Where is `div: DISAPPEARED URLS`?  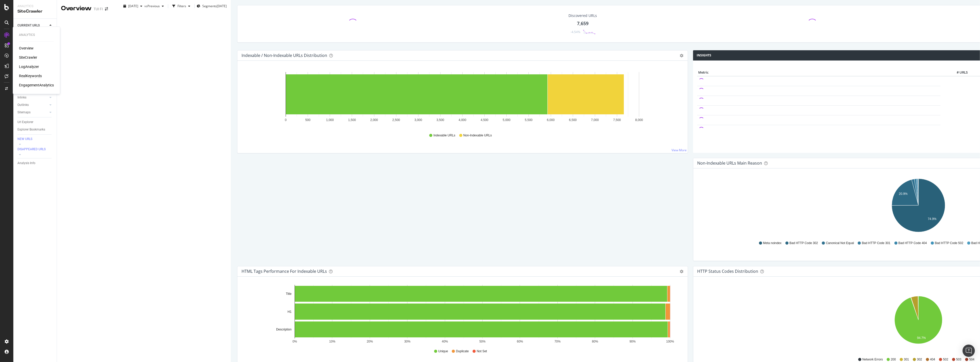
div: DISAPPEARED URLS is located at coordinates (31, 149).